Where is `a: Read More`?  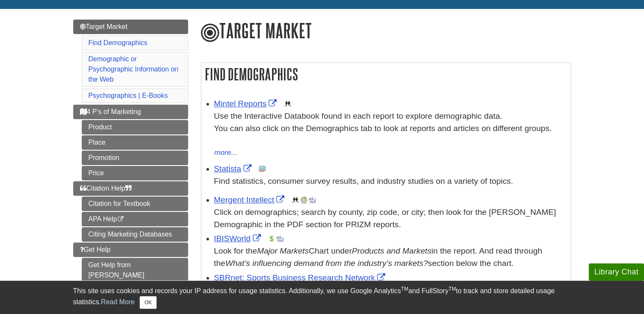
a: Read More is located at coordinates (118, 302).